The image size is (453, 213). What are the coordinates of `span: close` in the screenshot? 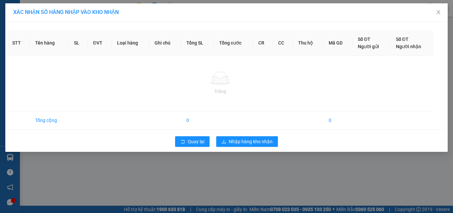 It's located at (439, 12).